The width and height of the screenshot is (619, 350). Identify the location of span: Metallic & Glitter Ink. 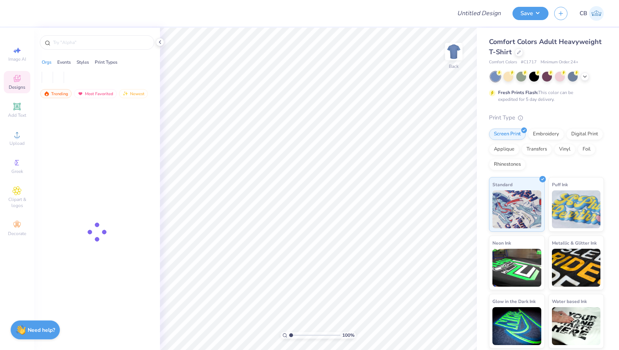
(574, 243).